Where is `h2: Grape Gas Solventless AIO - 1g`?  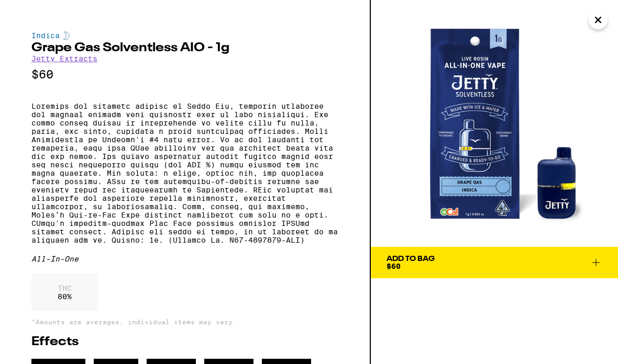 h2: Grape Gas Solventless AIO - 1g is located at coordinates (185, 48).